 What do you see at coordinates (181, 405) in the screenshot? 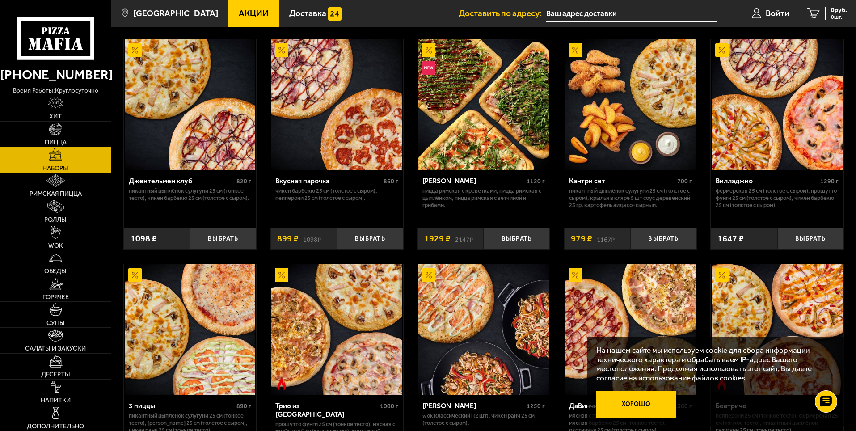
I see `div: 3 пиццы` at bounding box center [181, 405].